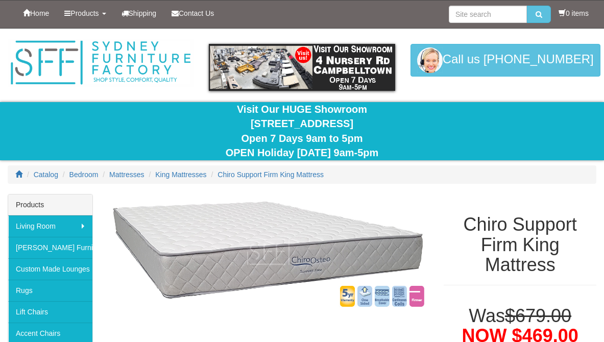 This screenshot has height=342, width=604. What do you see at coordinates (271, 175) in the screenshot?
I see `a: Chiro Support Firm King Mattress` at bounding box center [271, 175].